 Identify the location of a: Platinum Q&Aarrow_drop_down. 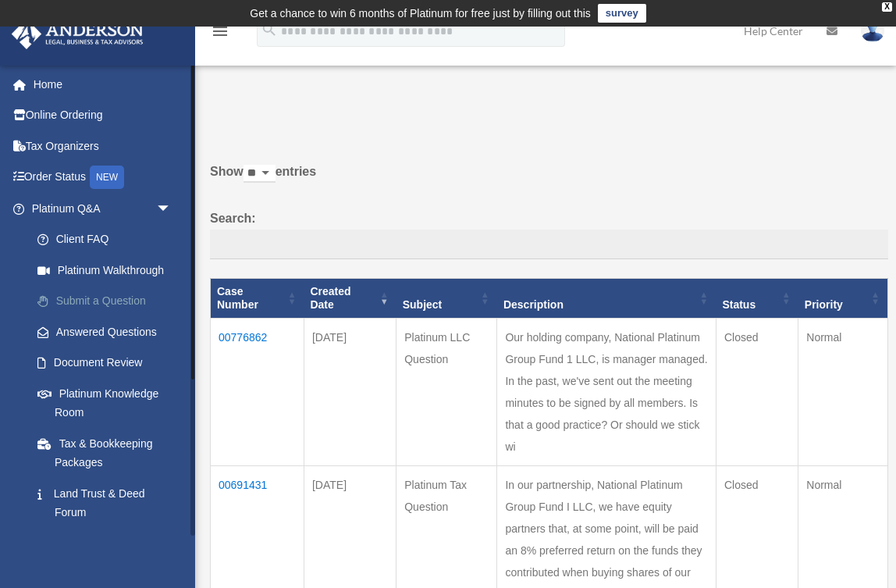
(103, 209).